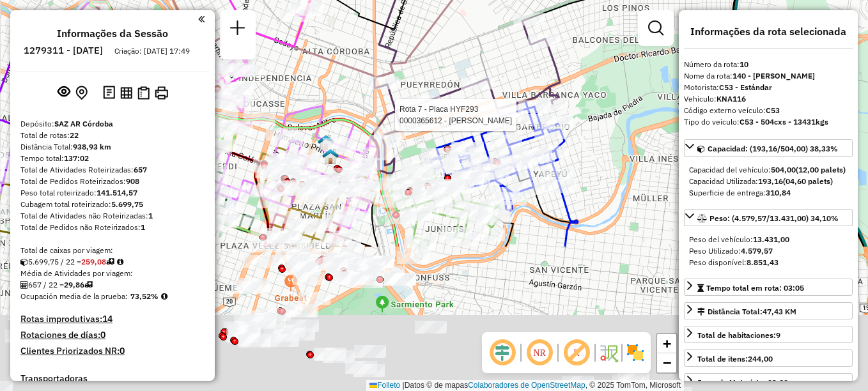  Describe the element at coordinates (728, 87) in the screenshot. I see `font: Motorista:` at that location.